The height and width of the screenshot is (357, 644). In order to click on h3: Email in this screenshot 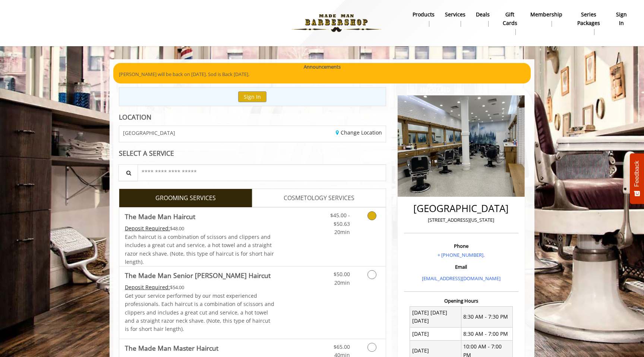, I will do `click(461, 267)`.